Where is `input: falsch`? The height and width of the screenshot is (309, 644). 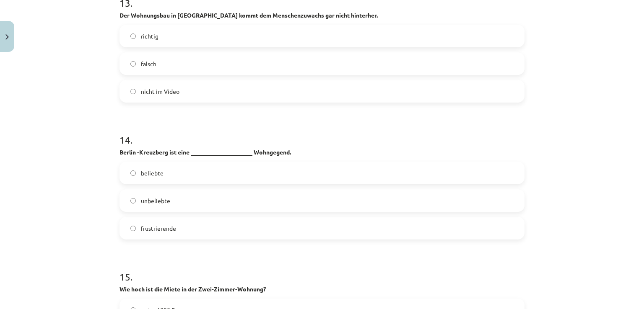 input: falsch is located at coordinates (133, 64).